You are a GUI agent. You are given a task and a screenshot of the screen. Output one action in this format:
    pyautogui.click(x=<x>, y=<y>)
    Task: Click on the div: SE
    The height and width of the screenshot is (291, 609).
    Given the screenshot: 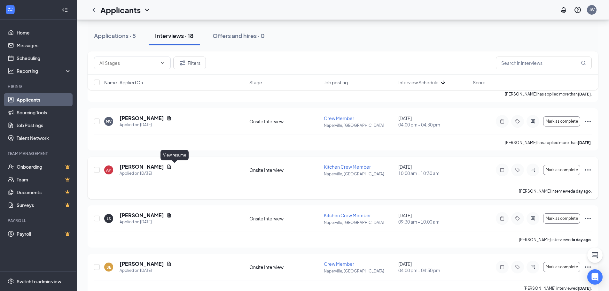 What is the action you would take?
    pyautogui.click(x=109, y=267)
    